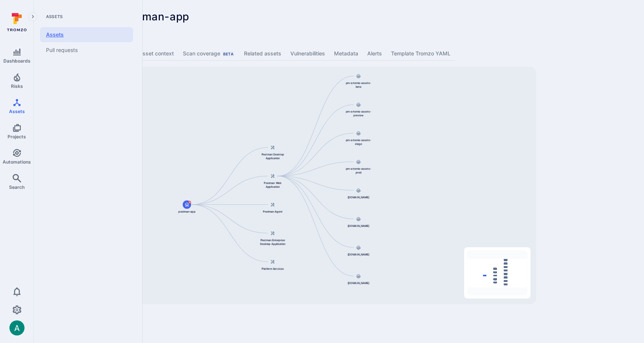  I want to click on img: ACg8ocLSa5mPYBaXNx3eFu_EmspyJX0laNWN7cXOFirfQ7srZveEpg=s96-c, so click(17, 328).